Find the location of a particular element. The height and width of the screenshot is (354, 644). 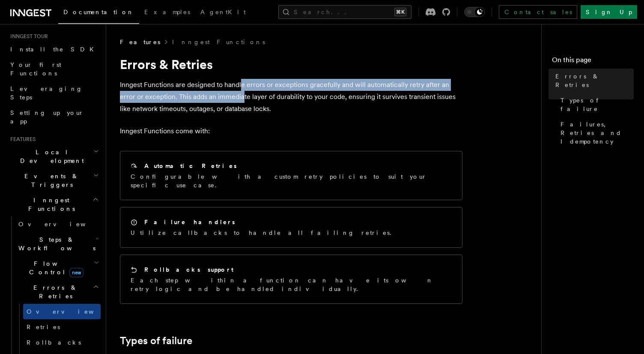

a: Examples is located at coordinates (167, 13).